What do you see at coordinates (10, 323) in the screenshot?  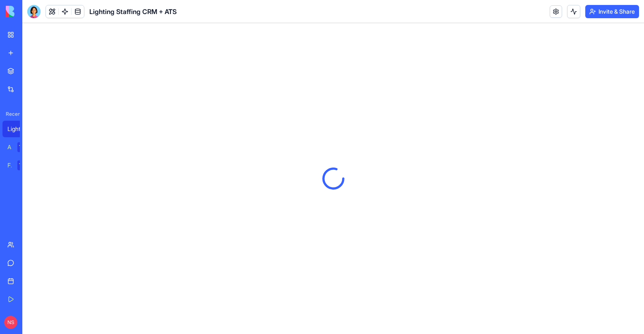 I see `span: NS` at bounding box center [10, 323].